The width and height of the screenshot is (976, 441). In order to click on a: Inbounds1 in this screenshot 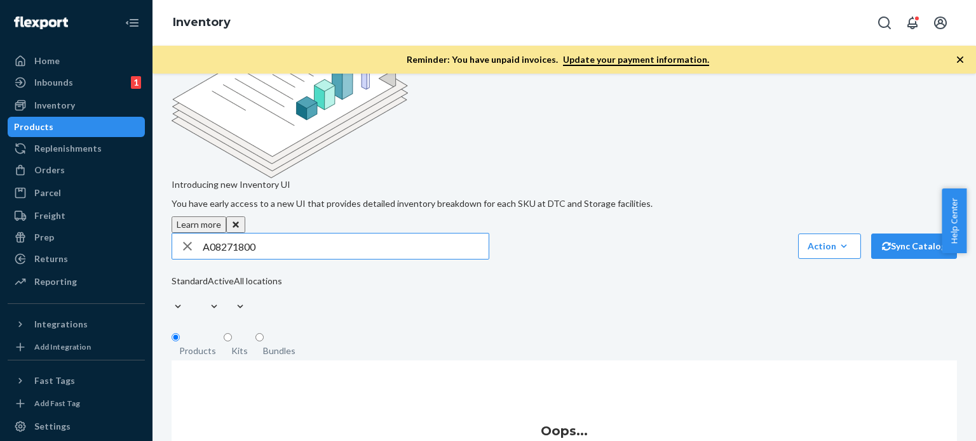, I will do `click(76, 83)`.